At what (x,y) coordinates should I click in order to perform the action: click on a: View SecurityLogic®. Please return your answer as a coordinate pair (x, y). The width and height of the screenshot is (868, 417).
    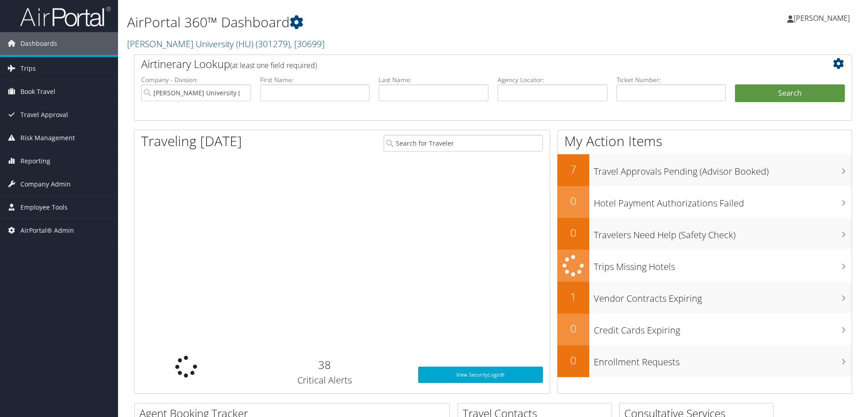
    Looking at the image, I should click on (480, 374).